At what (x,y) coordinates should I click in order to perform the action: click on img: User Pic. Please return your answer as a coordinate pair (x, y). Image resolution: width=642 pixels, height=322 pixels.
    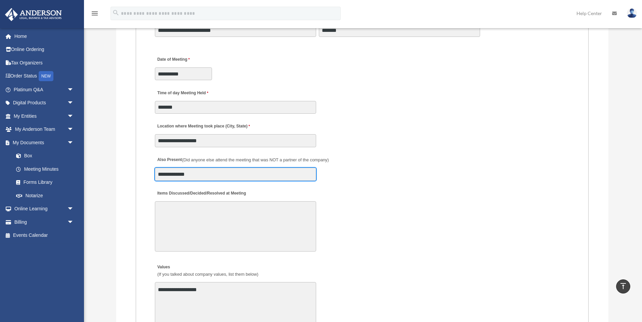
    Looking at the image, I should click on (632, 13).